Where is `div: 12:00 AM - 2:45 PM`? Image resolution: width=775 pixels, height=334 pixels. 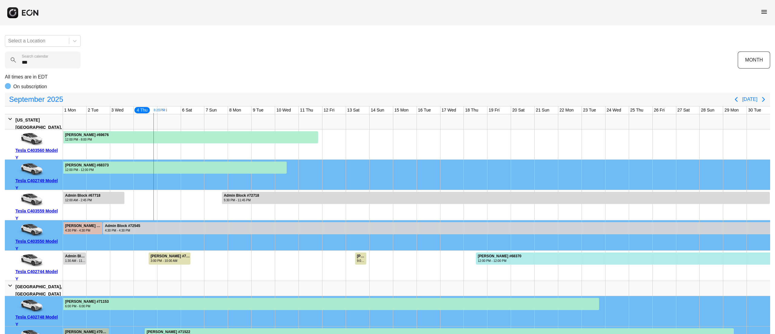 div: 12:00 AM - 2:45 PM is located at coordinates (83, 200).